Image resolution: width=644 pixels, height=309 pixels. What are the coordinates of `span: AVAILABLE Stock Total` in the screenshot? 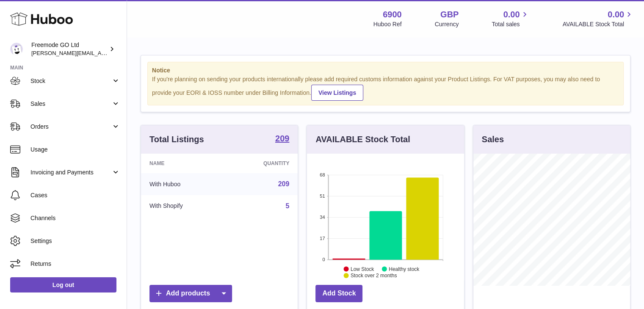 It's located at (598, 24).